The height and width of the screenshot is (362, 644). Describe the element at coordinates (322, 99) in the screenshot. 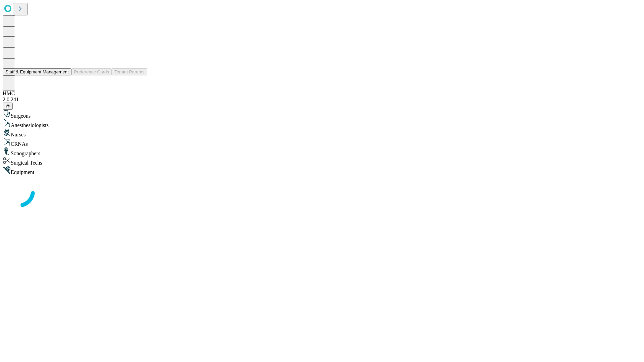

I see `div: 2.0.241` at that location.